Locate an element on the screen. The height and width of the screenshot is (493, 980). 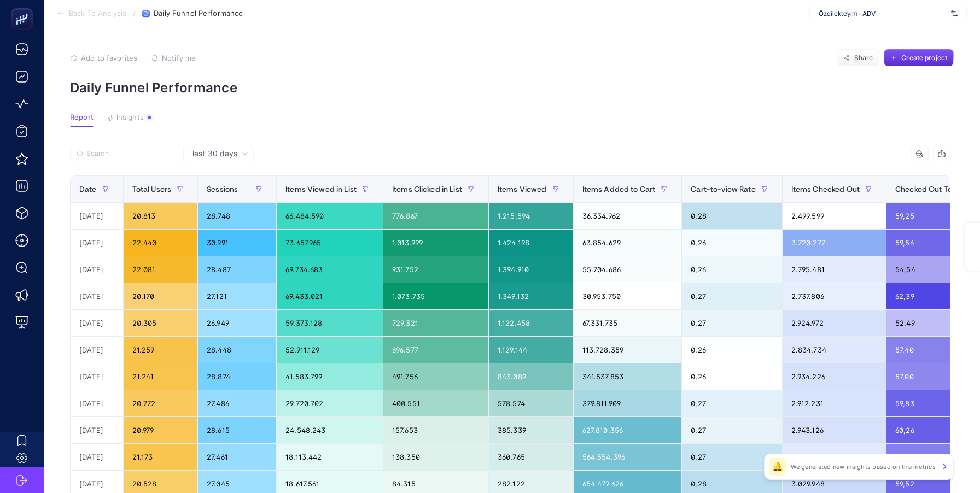
span: Notify me is located at coordinates (179, 58).